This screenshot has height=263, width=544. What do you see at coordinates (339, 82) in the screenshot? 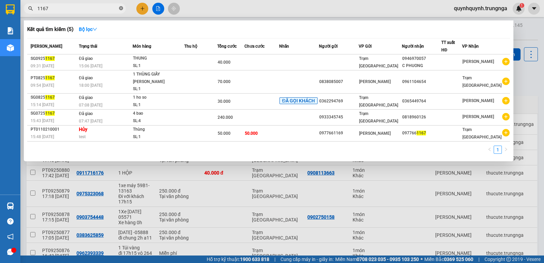
I see `div: 0838085007` at bounding box center [339, 82].